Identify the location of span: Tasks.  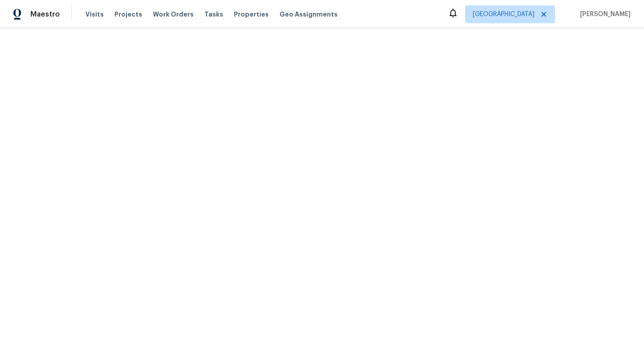
(214, 14).